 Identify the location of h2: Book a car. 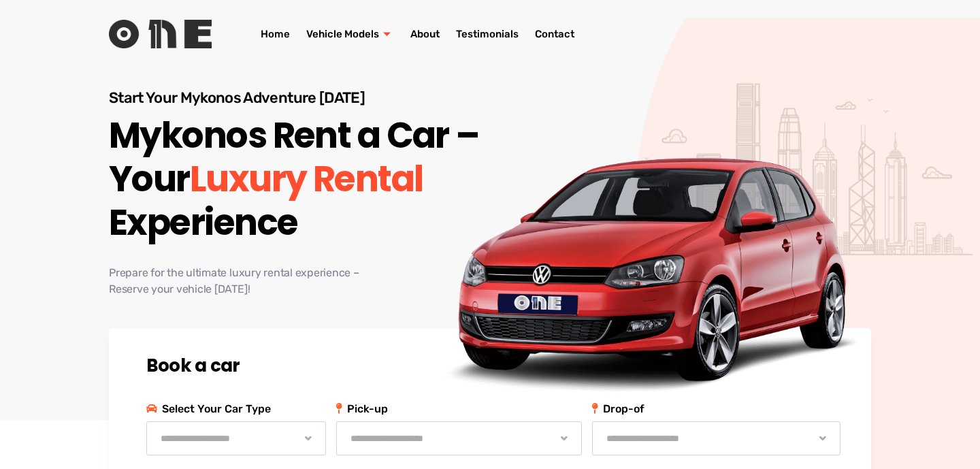
(494, 365).